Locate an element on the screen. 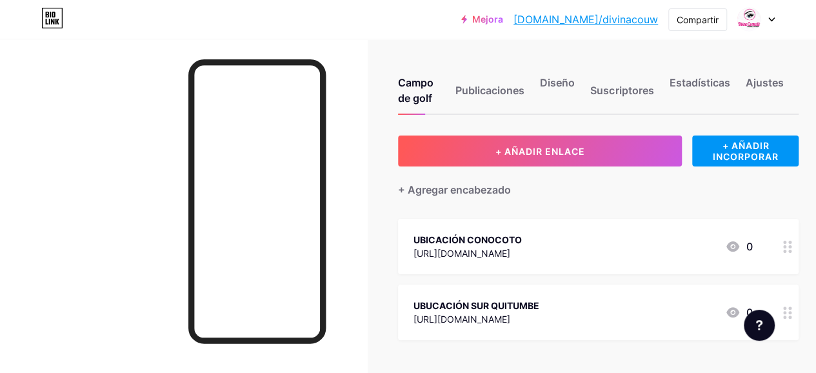 This screenshot has width=816, height=373. font: Diseño is located at coordinates (557, 83).